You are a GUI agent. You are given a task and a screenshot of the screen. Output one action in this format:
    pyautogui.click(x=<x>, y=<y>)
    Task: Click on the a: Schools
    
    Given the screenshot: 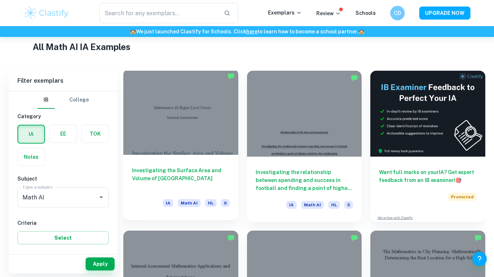 What is the action you would take?
    pyautogui.click(x=366, y=13)
    